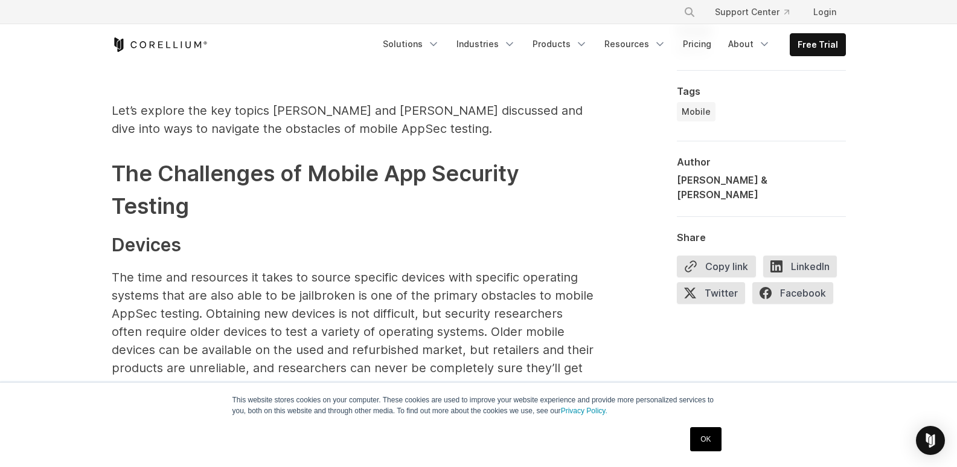 The width and height of the screenshot is (957, 467). I want to click on a: Resources, so click(635, 44).